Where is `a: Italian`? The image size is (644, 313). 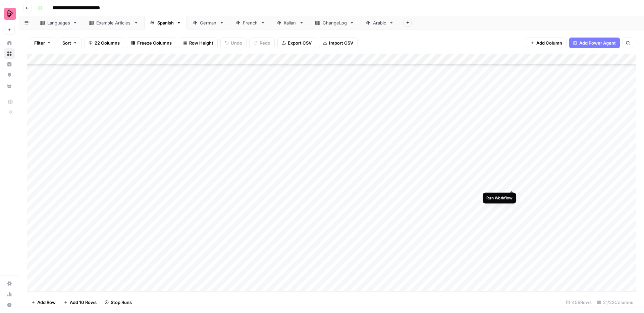
a: Italian is located at coordinates (290, 23).